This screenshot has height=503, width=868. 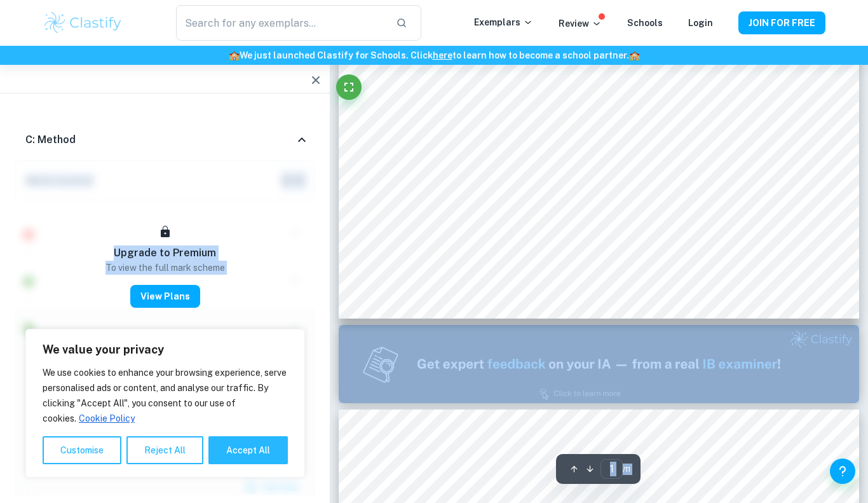 What do you see at coordinates (842, 471) in the screenshot?
I see `button: Help and Feedback` at bounding box center [842, 471].